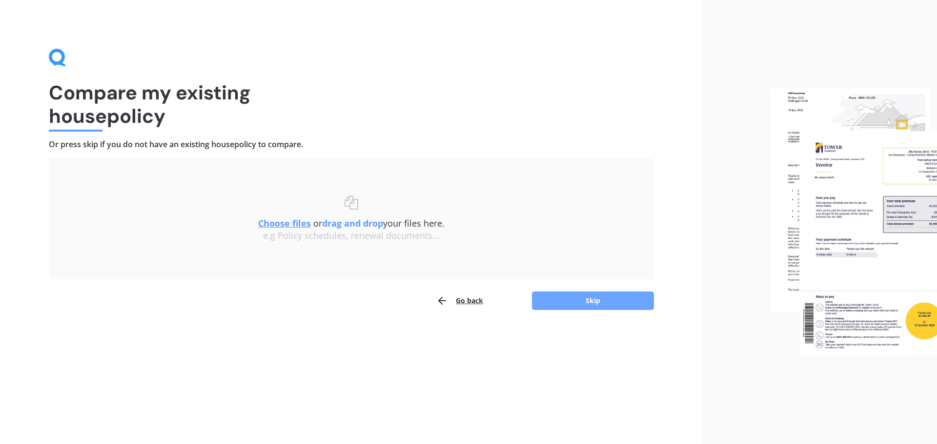 The height and width of the screenshot is (444, 937). What do you see at coordinates (351, 236) in the screenshot?
I see `div: e.g Policy schedules, renewal documents...` at bounding box center [351, 236].